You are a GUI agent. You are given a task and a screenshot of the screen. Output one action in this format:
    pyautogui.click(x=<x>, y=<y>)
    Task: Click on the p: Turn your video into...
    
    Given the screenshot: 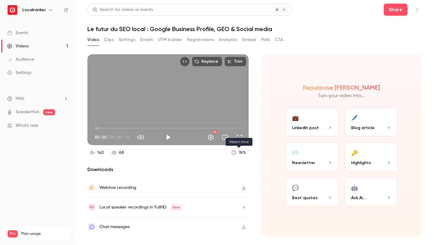 What is the action you would take?
    pyautogui.click(x=342, y=96)
    